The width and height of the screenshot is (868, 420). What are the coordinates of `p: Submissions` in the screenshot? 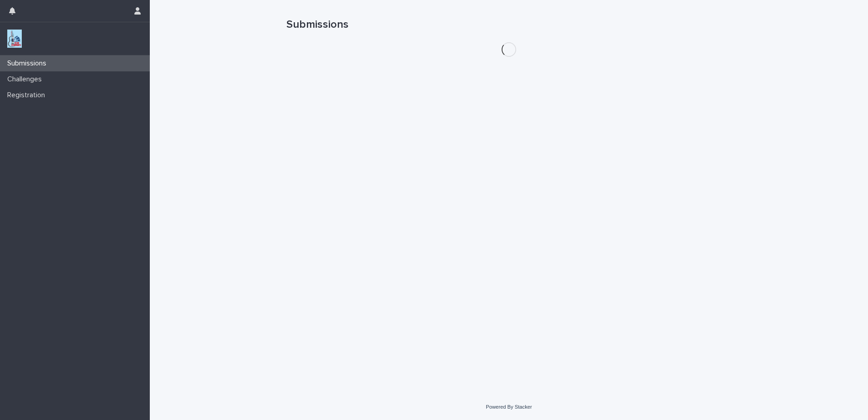 It's located at (28, 63).